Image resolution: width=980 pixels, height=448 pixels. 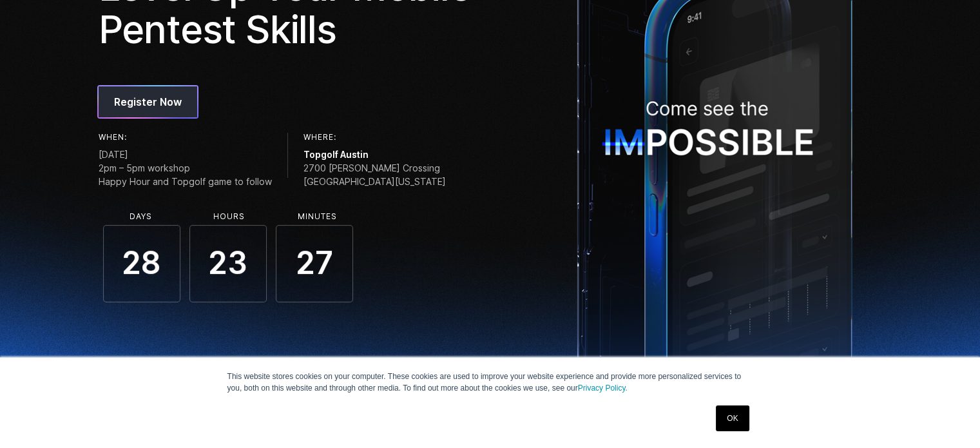 I want to click on h6: When:, so click(x=185, y=137).